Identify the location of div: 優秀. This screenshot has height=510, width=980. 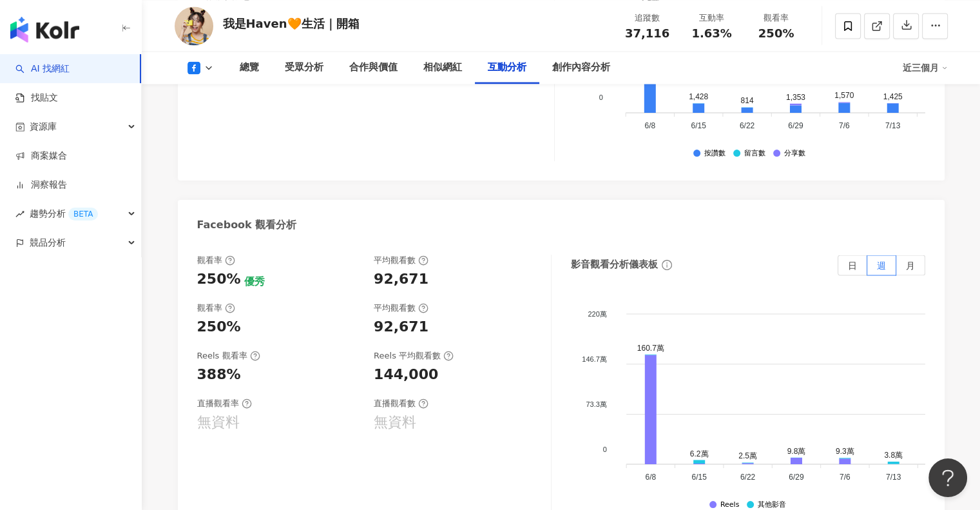
(254, 282).